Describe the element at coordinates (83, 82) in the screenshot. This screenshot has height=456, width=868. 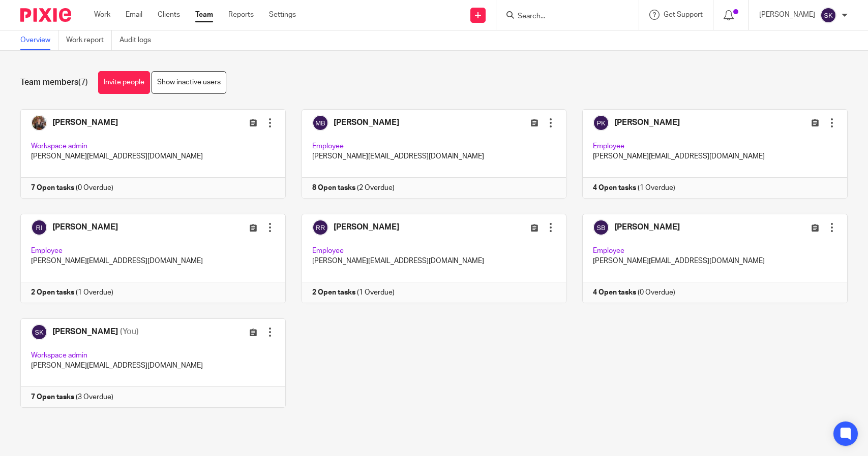
I see `span: (7)` at that location.